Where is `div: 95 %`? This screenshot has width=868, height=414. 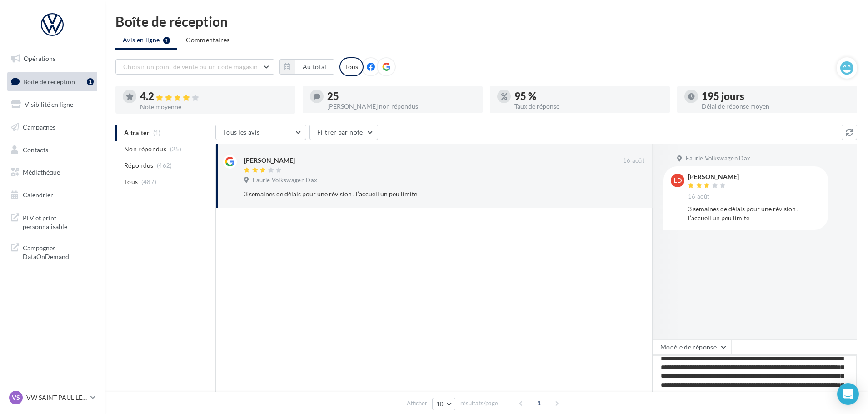 div: 95 % is located at coordinates (589, 96).